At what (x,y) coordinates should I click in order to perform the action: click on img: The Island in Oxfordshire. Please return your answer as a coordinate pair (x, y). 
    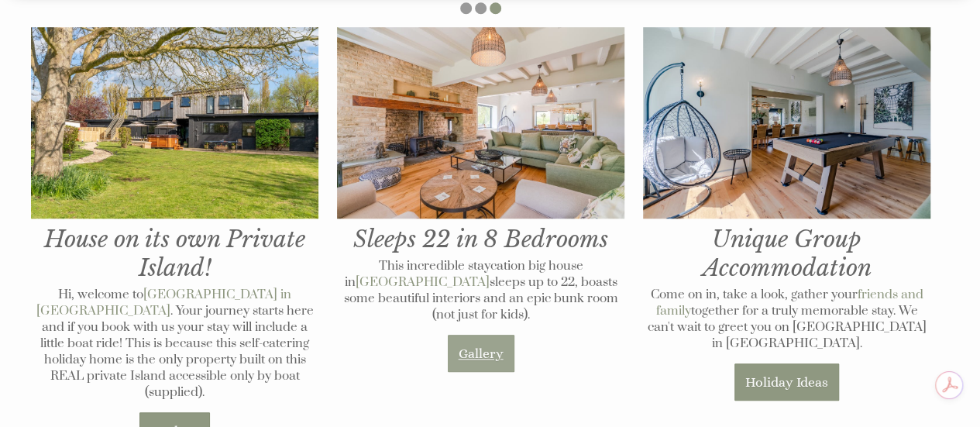
    Looking at the image, I should click on (174, 123).